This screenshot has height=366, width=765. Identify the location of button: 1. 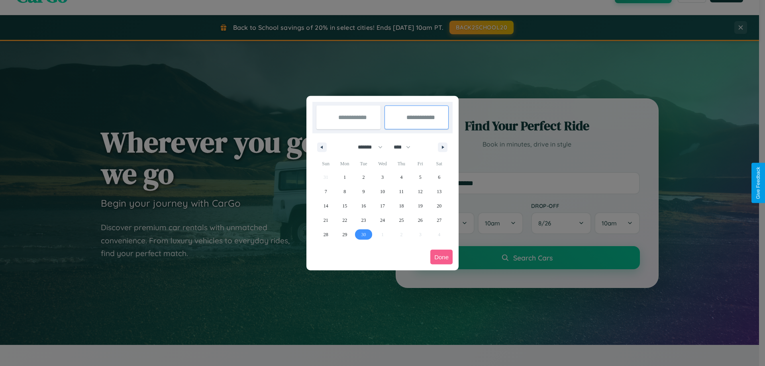
(344, 177).